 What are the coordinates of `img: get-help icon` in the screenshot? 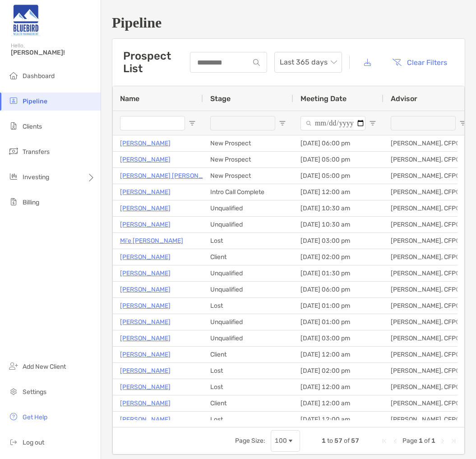 It's located at (13, 417).